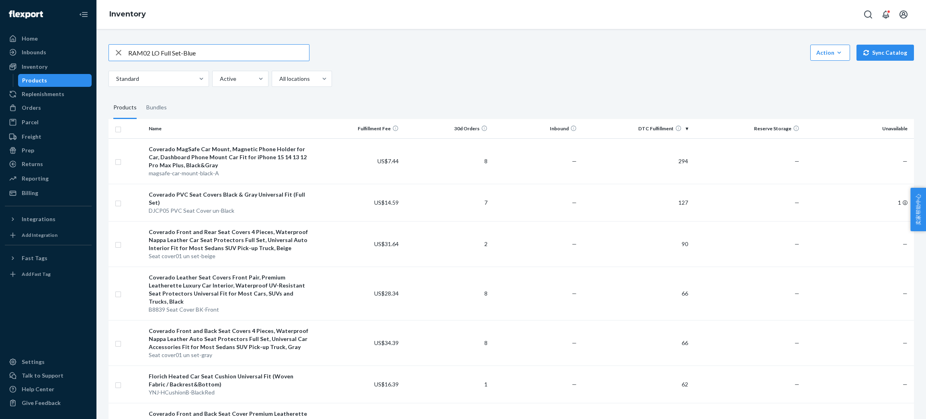  Describe the element at coordinates (39, 219) in the screenshot. I see `div: Integrations` at that location.